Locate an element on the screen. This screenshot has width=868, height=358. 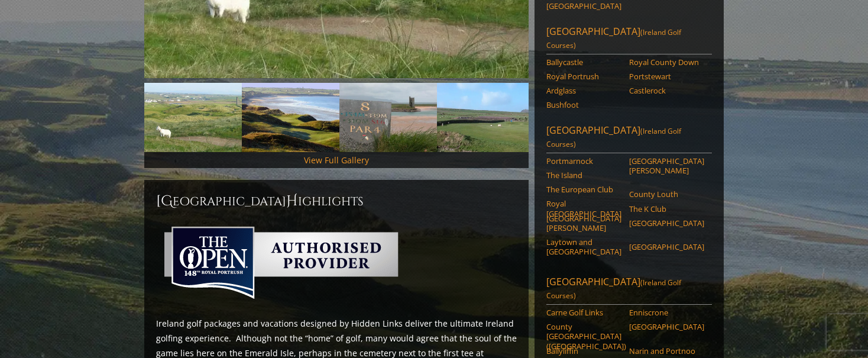
a: Ballycastle is located at coordinates (584, 62).